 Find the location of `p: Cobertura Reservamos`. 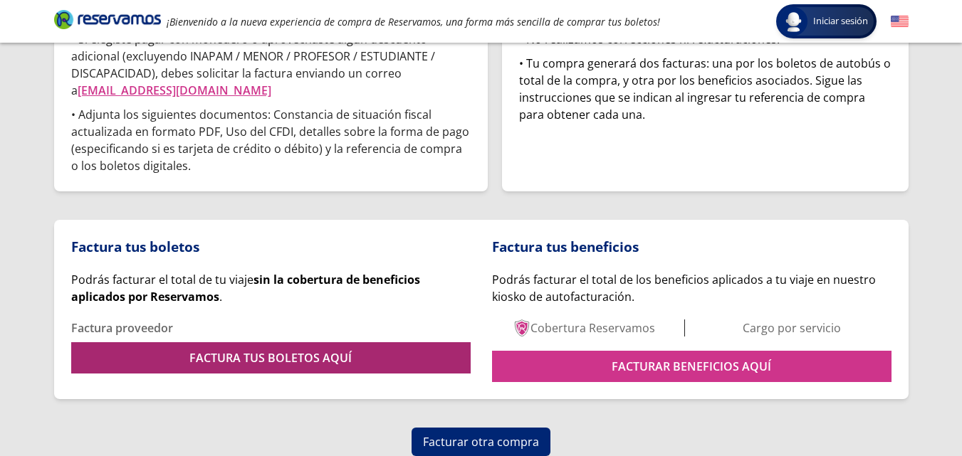

p: Cobertura Reservamos is located at coordinates (592, 328).